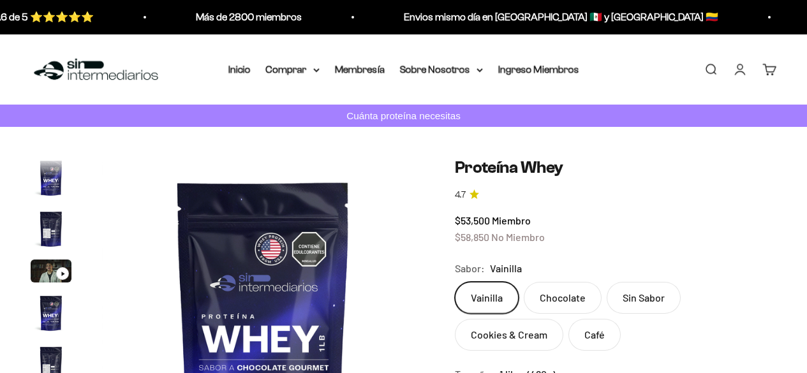  What do you see at coordinates (51, 180) in the screenshot?
I see `button: Ir al artículo 1` at bounding box center [51, 180].